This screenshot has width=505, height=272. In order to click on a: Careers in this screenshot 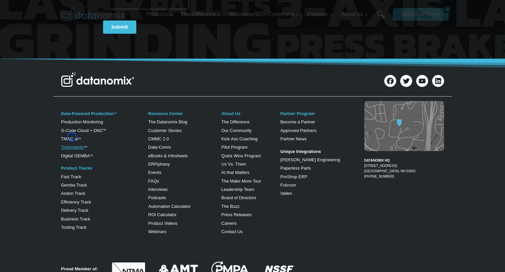, I will do `click(229, 223)`.